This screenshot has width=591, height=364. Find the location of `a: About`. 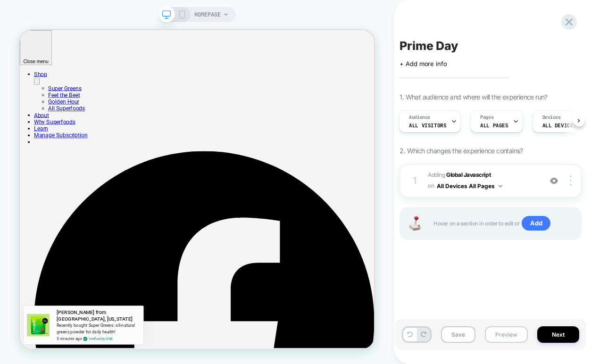

a: About is located at coordinates (29, 113).